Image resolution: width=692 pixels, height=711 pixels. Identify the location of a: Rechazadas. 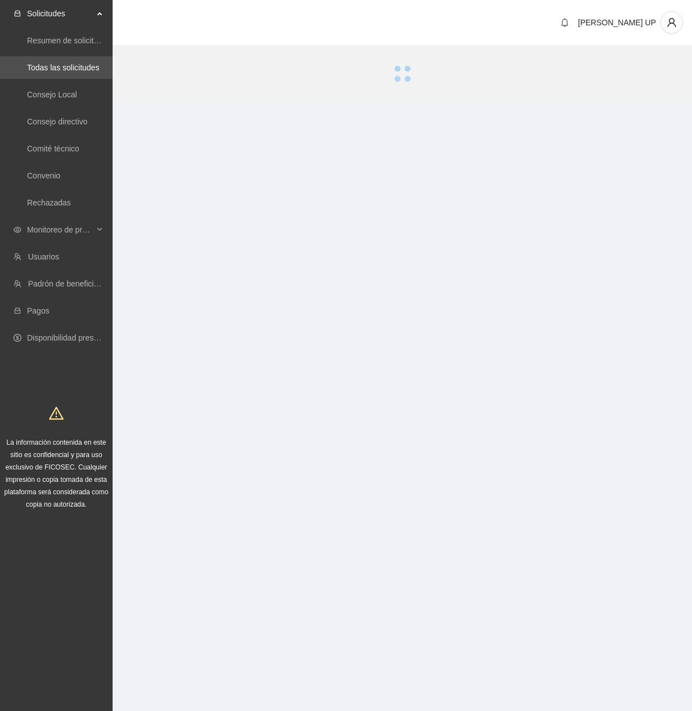
(49, 203).